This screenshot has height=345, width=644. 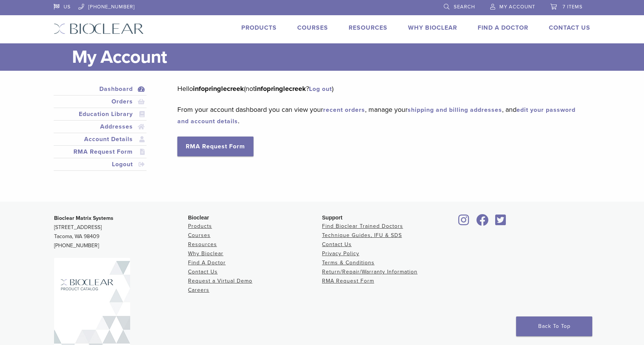 I want to click on h1: My Account, so click(x=331, y=57).